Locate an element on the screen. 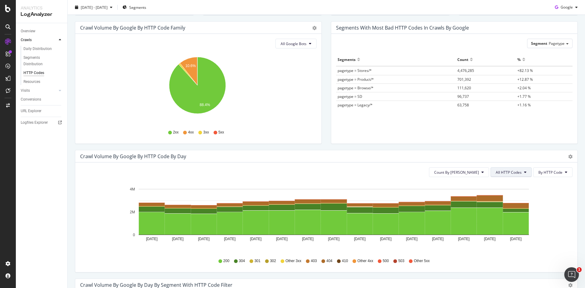 The height and width of the screenshot is (288, 585). a: Crawls is located at coordinates (39, 40).